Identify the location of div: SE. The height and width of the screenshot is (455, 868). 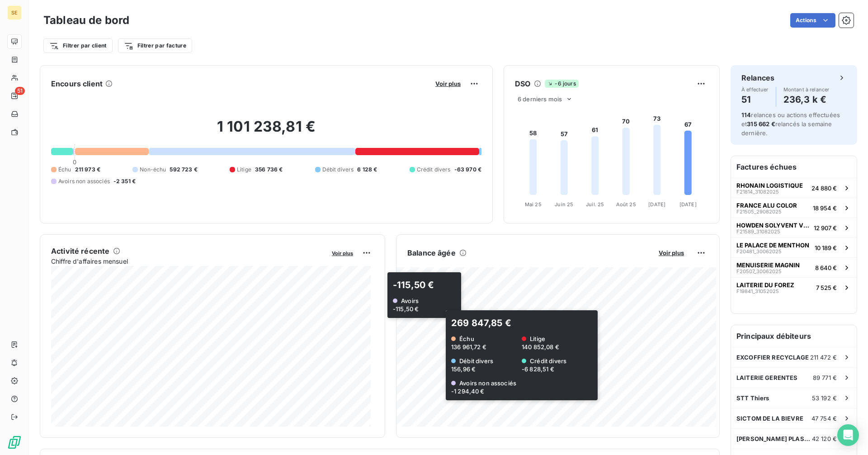
(15, 13).